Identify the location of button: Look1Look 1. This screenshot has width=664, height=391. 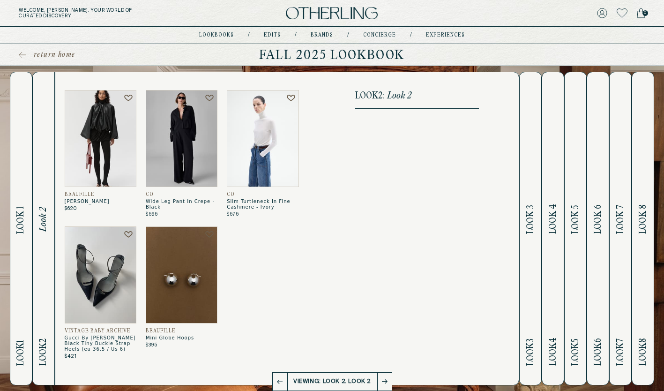
(21, 228).